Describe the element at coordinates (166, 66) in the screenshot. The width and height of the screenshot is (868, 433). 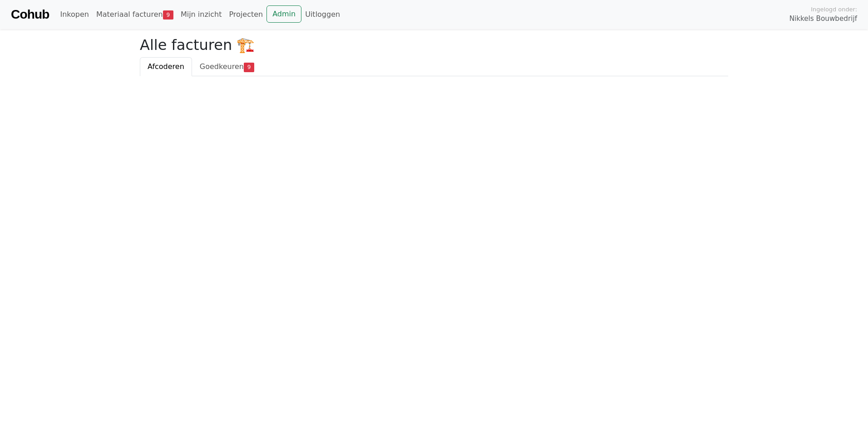
I see `span: Afcoderen` at that location.